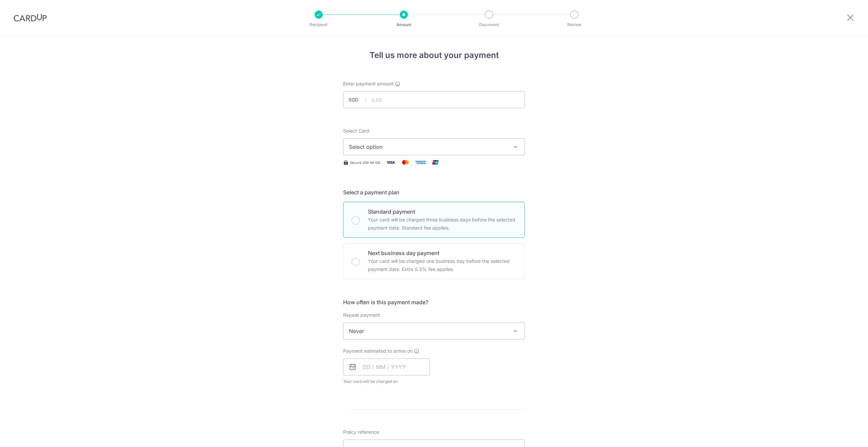 This screenshot has height=447, width=868. What do you see at coordinates (434, 331) in the screenshot?
I see `span: Never` at bounding box center [434, 331].